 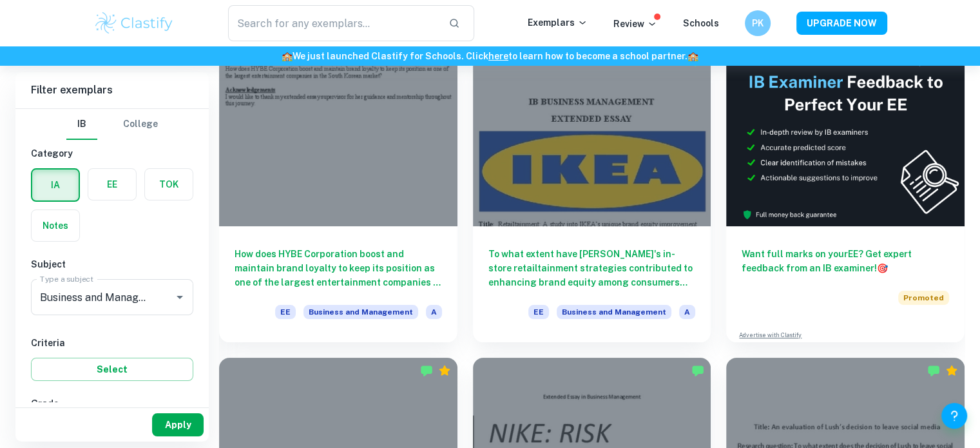 What do you see at coordinates (112, 404) in the screenshot?
I see `h6: Grade` at bounding box center [112, 404].